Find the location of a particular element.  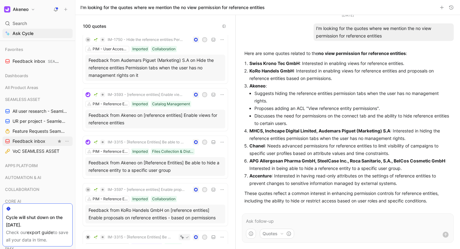

div: P is located at coordinates (205, 142).